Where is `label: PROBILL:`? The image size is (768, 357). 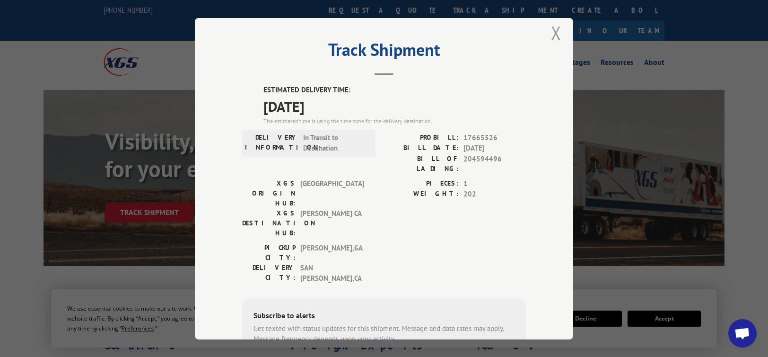 label: PROBILL: is located at coordinates (422, 137).